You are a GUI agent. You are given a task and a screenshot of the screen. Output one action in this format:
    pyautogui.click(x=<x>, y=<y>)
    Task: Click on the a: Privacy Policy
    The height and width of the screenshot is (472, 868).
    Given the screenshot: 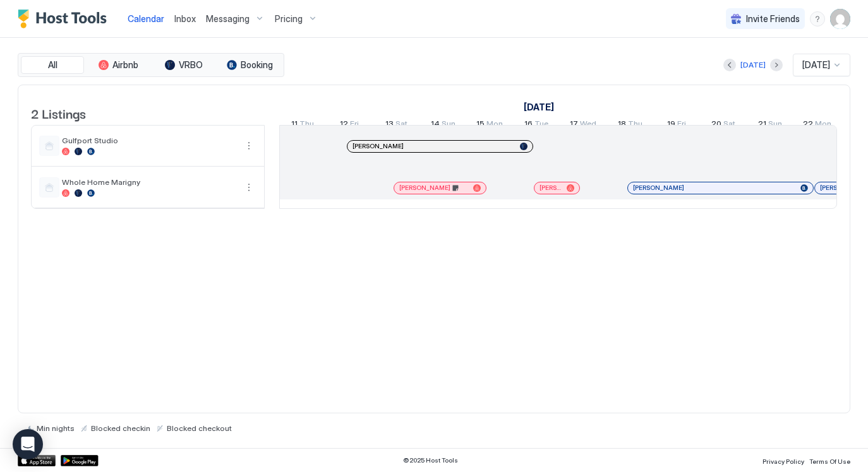 What is the action you would take?
    pyautogui.click(x=783, y=460)
    